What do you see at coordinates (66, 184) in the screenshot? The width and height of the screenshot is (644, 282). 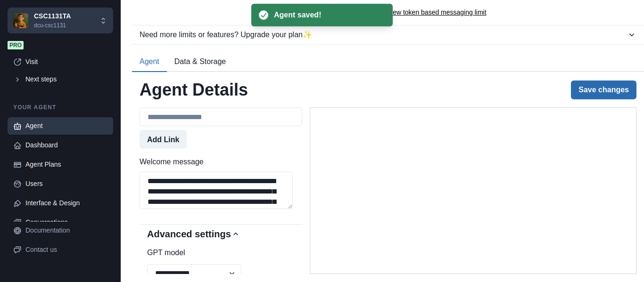 I see `div: Users` at bounding box center [66, 184].